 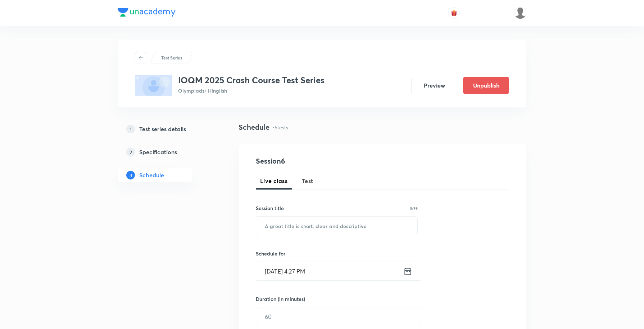 I want to click on span: Test, so click(x=308, y=181).